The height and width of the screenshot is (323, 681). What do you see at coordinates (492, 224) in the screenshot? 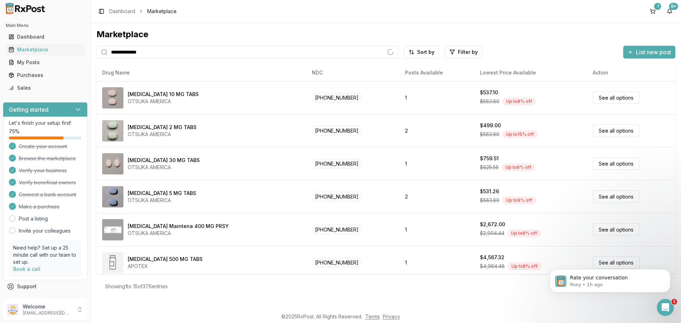
I see `div: $2,672.00` at bounding box center [492, 224].